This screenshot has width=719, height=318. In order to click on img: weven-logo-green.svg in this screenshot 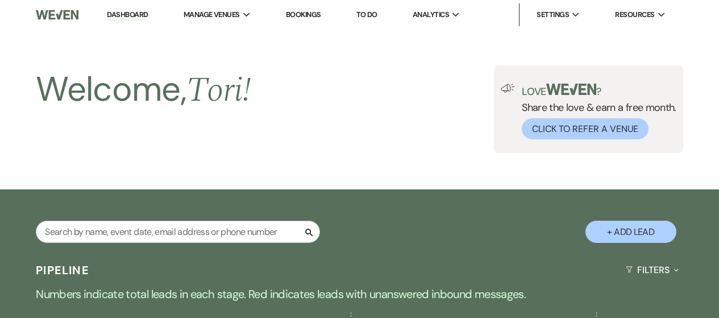, I will do `click(571, 89)`.